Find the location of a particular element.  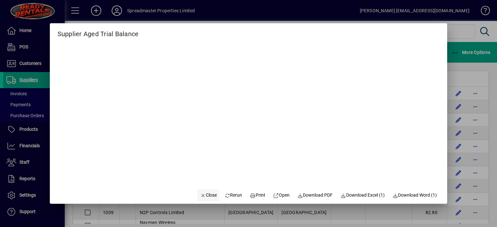

span: Rerun is located at coordinates (233, 195).